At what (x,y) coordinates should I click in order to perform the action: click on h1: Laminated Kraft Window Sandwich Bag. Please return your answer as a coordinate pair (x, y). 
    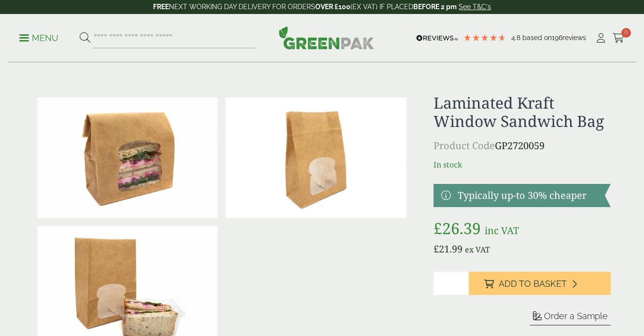
    Looking at the image, I should click on (521, 112).